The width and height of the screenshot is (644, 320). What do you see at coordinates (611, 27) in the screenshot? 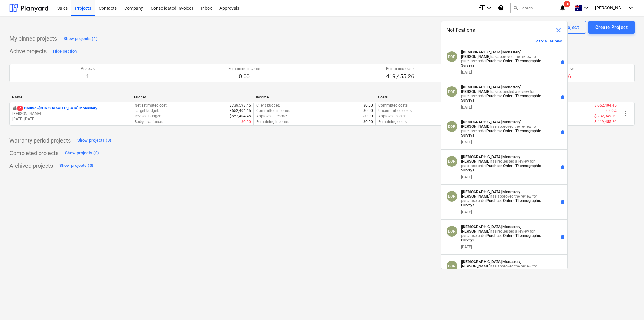
I see `button: Create Project` at bounding box center [611, 27].